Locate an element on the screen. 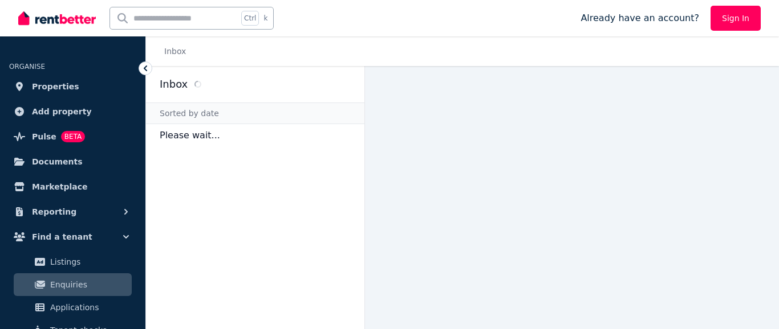 Image resolution: width=779 pixels, height=329 pixels. a: Inbox is located at coordinates (175, 51).